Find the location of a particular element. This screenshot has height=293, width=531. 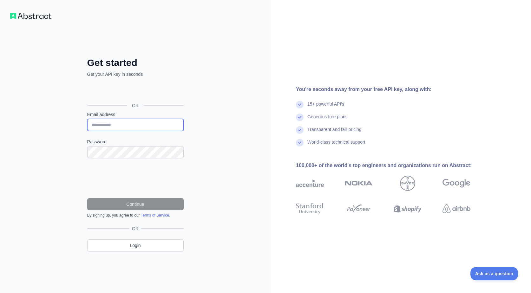

img: Workflow is located at coordinates (31, 16).